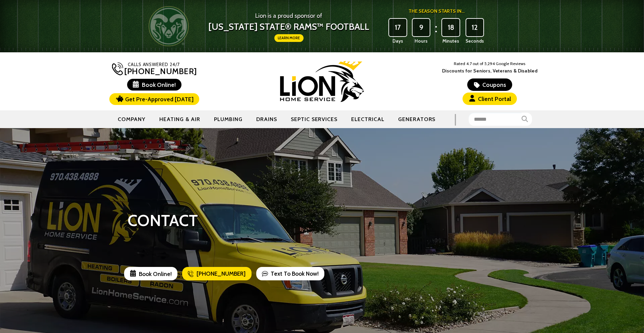  Describe the element at coordinates (421, 27) in the screenshot. I see `div: 9` at that location.